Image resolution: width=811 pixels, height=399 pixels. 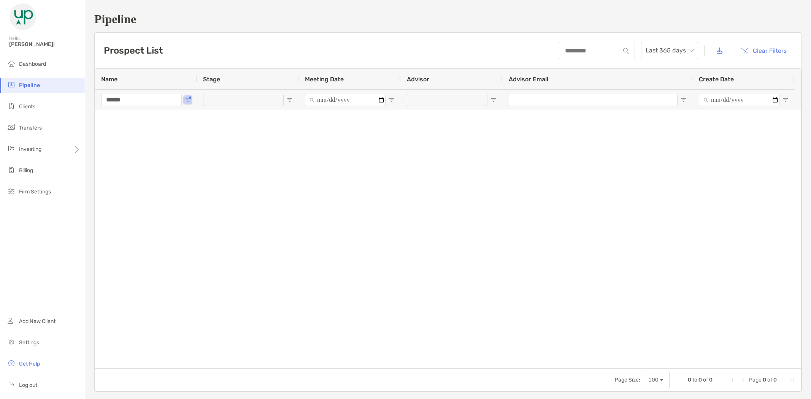 What do you see at coordinates (37, 321) in the screenshot?
I see `span: Add New Client` at bounding box center [37, 321].